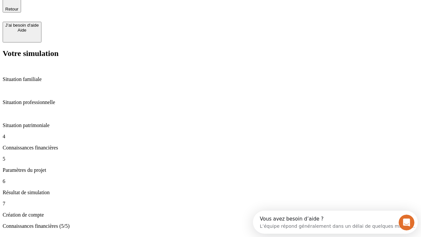 The width and height of the screenshot is (421, 237). What do you see at coordinates (210, 159) in the screenshot?
I see `p: 5` at bounding box center [210, 159].